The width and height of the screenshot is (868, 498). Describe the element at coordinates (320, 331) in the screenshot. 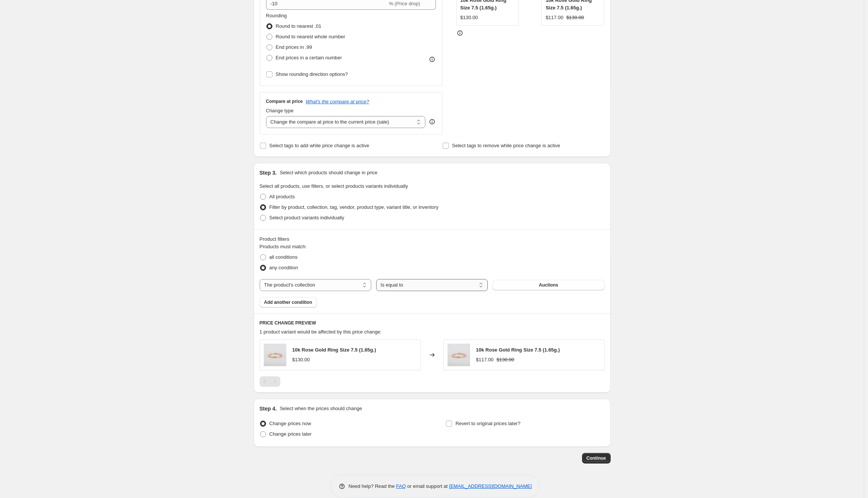

I see `span: 1 product variant would be affected by this price change:` at that location.